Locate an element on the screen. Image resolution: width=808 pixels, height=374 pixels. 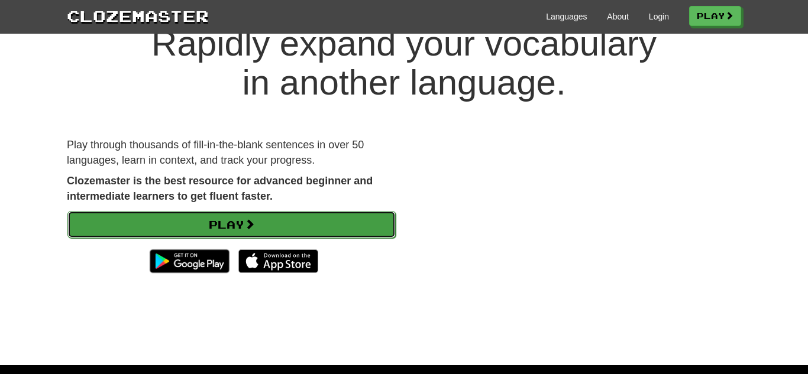
p: Play through thousands of fill-in-the-blank sentences in over 50 languages, learn in context, and... is located at coordinates (231, 153).